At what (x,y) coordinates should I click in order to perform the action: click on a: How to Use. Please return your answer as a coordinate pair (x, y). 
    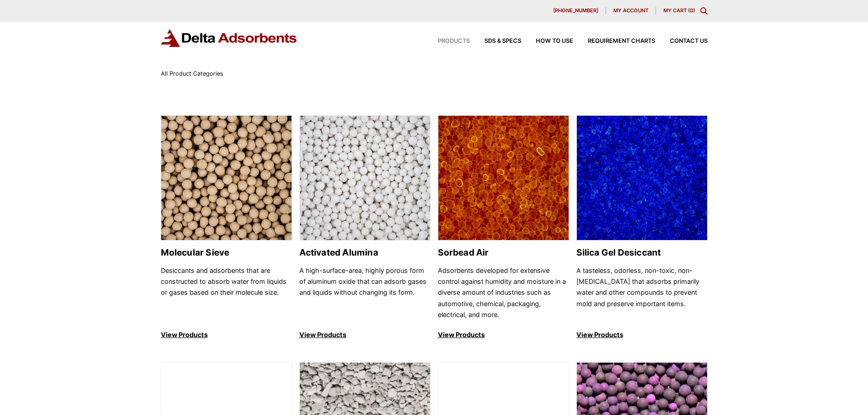
    Looking at the image, I should click on (547, 41).